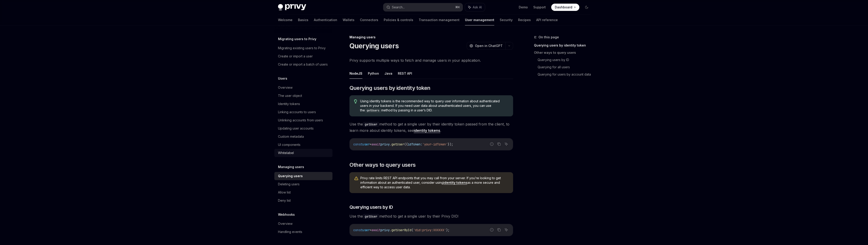 This screenshot has height=245, width=868. What do you see at coordinates (539, 7) in the screenshot?
I see `a: Support` at bounding box center [539, 7].